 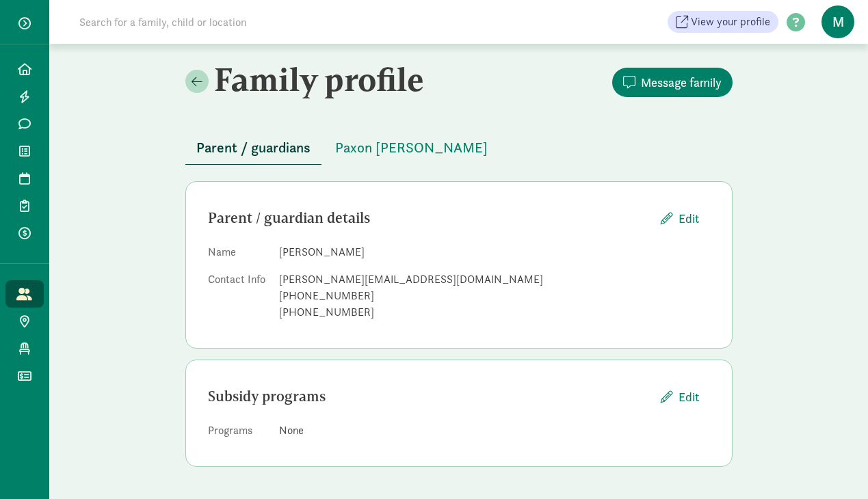 What do you see at coordinates (263, 22) in the screenshot?
I see `input: Search for a family, child or location` at bounding box center [263, 22].